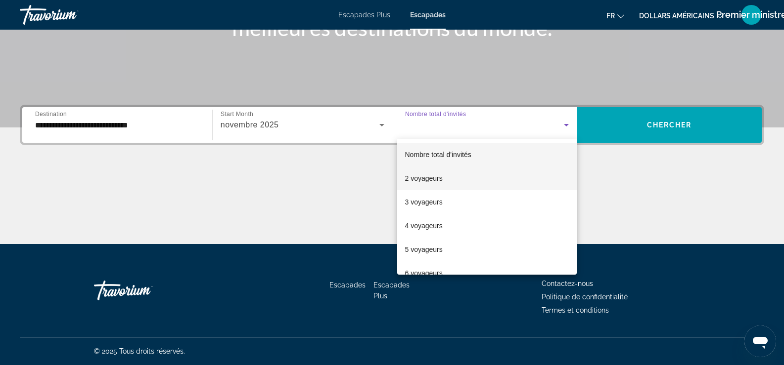 This screenshot has width=784, height=365. Describe the element at coordinates (424, 226) in the screenshot. I see `font: 4 voyageurs` at that location.